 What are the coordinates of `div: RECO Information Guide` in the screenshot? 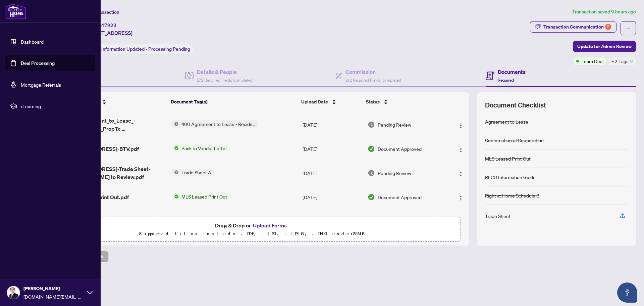 It's located at (510, 177).